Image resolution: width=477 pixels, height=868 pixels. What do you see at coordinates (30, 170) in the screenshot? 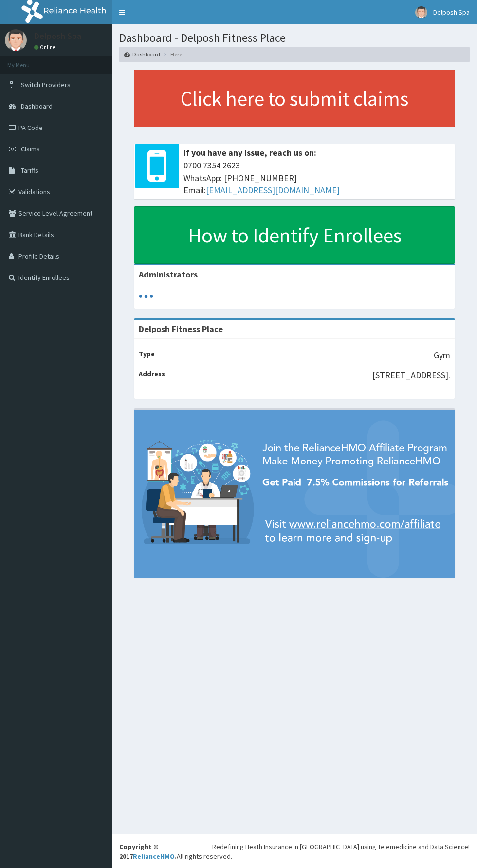
I see `span: Tariffs` at bounding box center [30, 170].